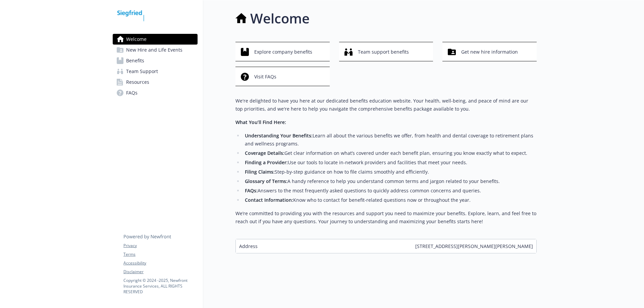 This screenshot has width=644, height=308. I want to click on span: Benefits, so click(135, 61).